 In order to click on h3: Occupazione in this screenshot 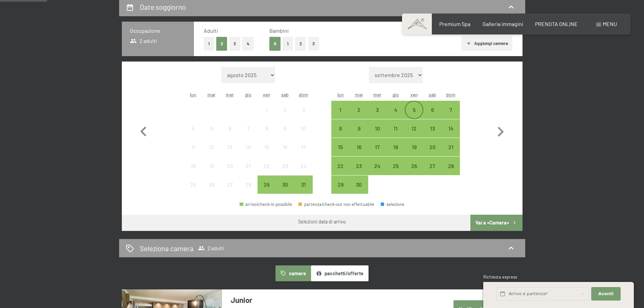, I will do `click(158, 31)`.